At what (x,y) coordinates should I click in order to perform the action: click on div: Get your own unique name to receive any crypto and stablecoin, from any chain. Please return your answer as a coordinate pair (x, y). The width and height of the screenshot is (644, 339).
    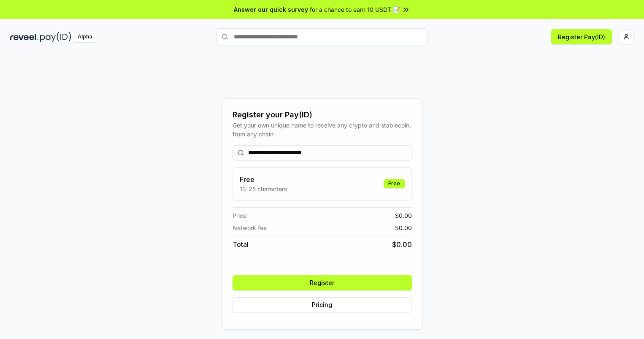
    Looking at the image, I should click on (322, 129).